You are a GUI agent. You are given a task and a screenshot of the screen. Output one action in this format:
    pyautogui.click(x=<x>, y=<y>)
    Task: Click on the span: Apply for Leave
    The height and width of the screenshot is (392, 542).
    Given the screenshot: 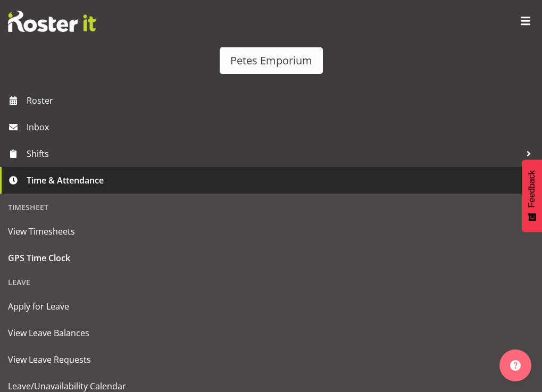 What is the action you would take?
    pyautogui.click(x=271, y=306)
    